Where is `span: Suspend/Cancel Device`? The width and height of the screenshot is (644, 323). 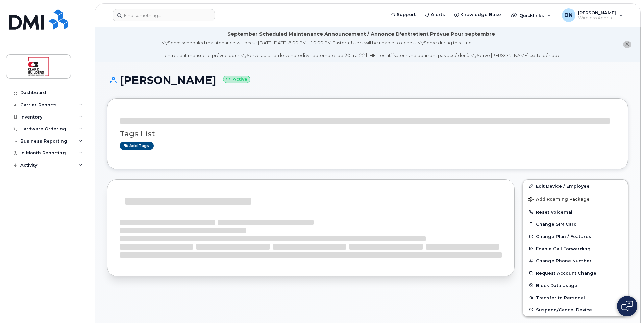
span: Suspend/Cancel Device is located at coordinates (564, 309).